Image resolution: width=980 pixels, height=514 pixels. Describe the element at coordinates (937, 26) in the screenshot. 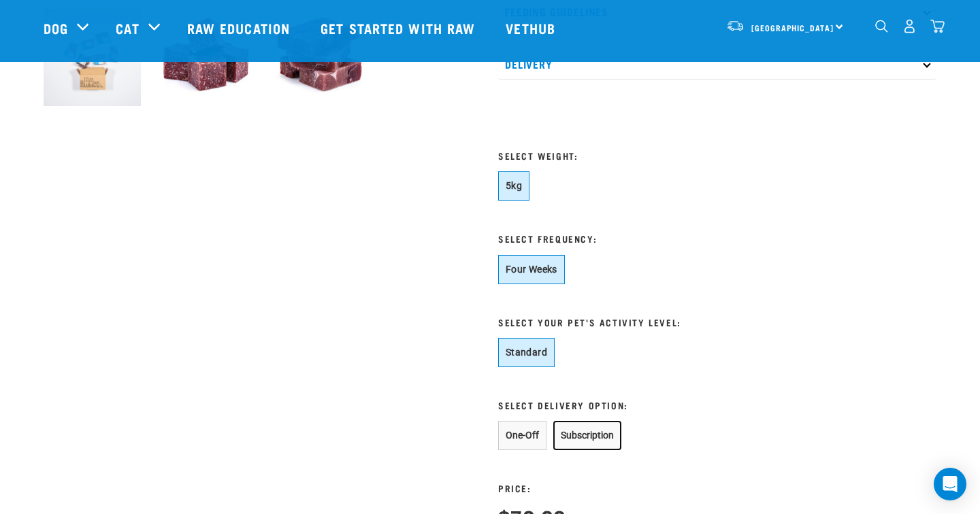

I see `img: home-icon@2x.png` at that location.